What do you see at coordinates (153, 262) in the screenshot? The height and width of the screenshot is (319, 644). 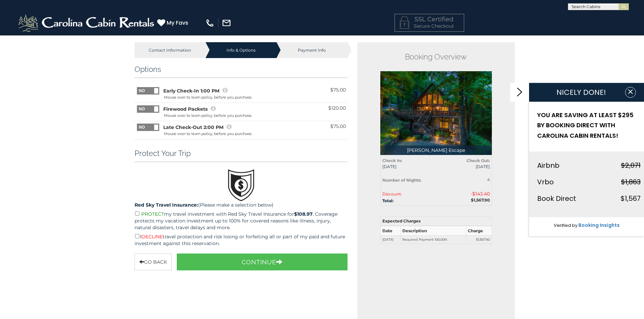 I see `button: Go Back` at bounding box center [153, 262].